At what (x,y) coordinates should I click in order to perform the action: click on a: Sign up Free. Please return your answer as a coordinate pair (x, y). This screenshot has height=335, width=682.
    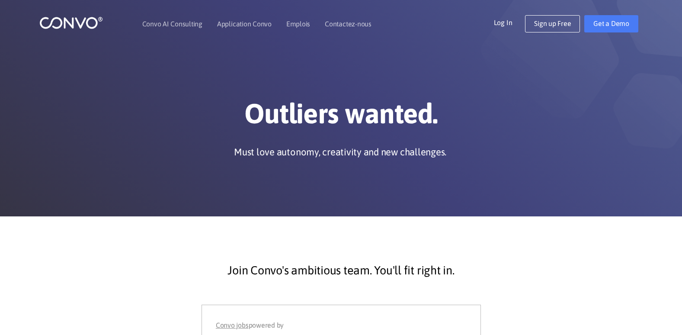
    Looking at the image, I should click on (552, 24).